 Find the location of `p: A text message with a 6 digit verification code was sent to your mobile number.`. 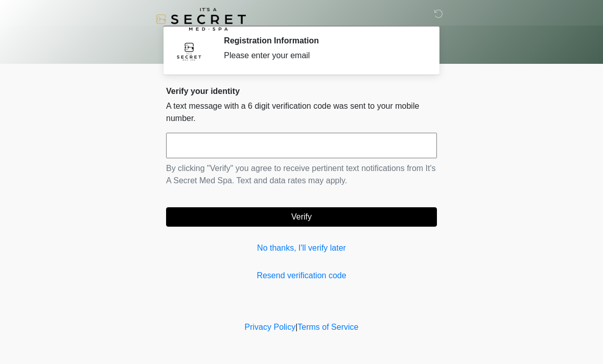

p: A text message with a 6 digit verification code was sent to your mobile number. is located at coordinates (302, 112).